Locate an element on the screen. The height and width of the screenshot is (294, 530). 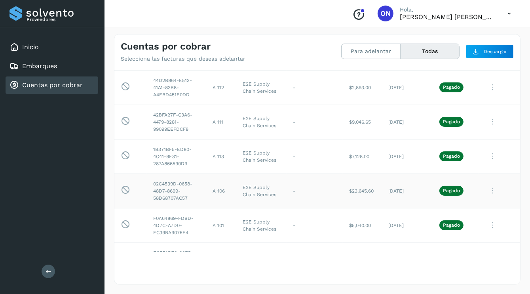
td: 42BFA27F-C3A6-4479-8281-99099EEFDCF8 is located at coordinates (177, 122).